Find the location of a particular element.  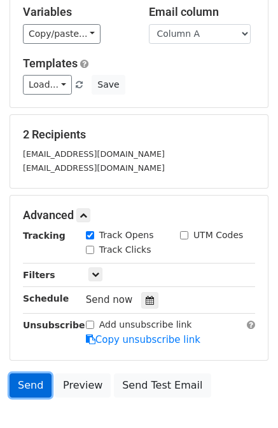

a: Copy/paste... is located at coordinates (62, 34).